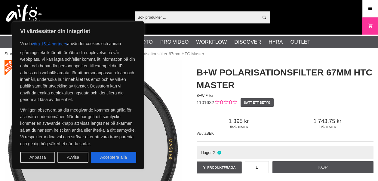 This screenshot has height=181, width=378. What do you see at coordinates (327, 127) in the screenshot?
I see `span: Inkl. moms` at bounding box center [327, 127].